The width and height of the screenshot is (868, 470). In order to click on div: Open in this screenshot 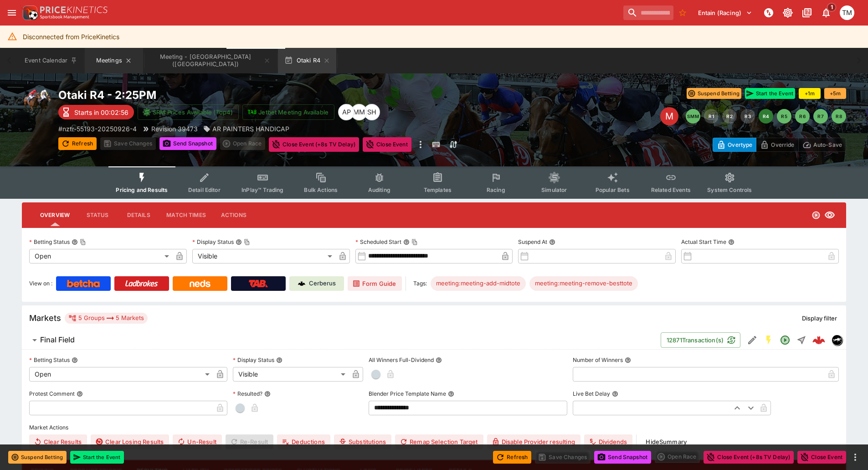, I will do `click(120, 374)`.